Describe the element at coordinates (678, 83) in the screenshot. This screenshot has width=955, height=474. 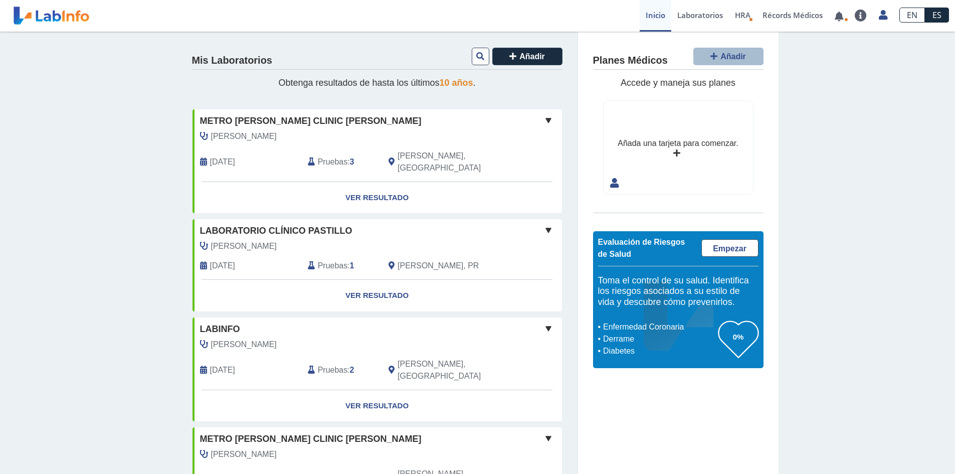
I see `span: Accede y maneja sus planes` at that location.